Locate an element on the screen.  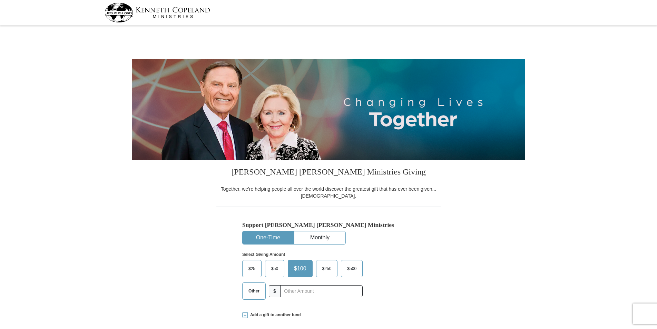
span: $25 is located at coordinates (252, 269).